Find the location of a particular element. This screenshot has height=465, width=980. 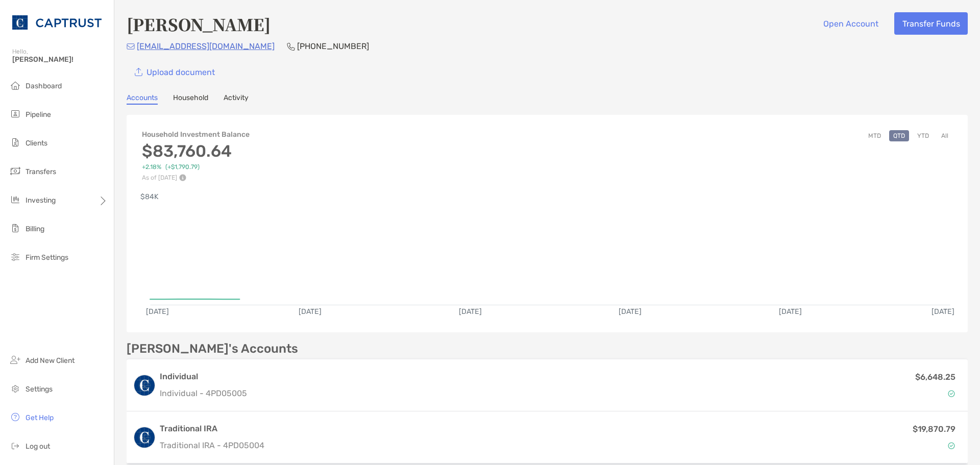

img: button icon is located at coordinates (138, 72).